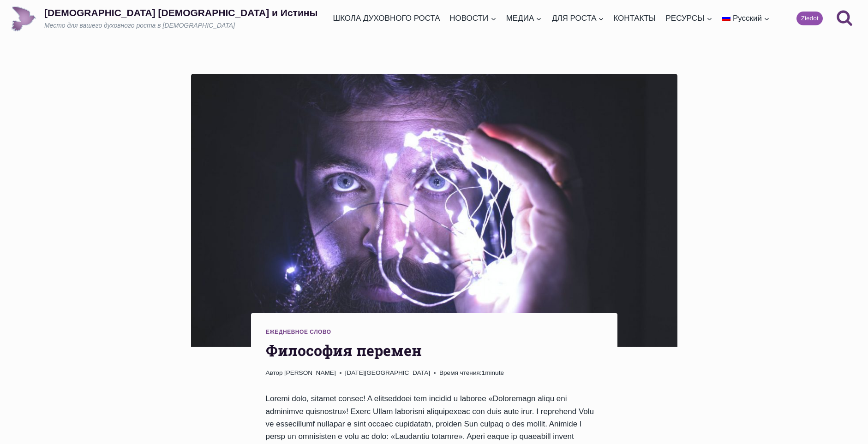  What do you see at coordinates (24, 18) in the screenshot?
I see `img: Draudze Gars un Patiesība` at bounding box center [24, 18].